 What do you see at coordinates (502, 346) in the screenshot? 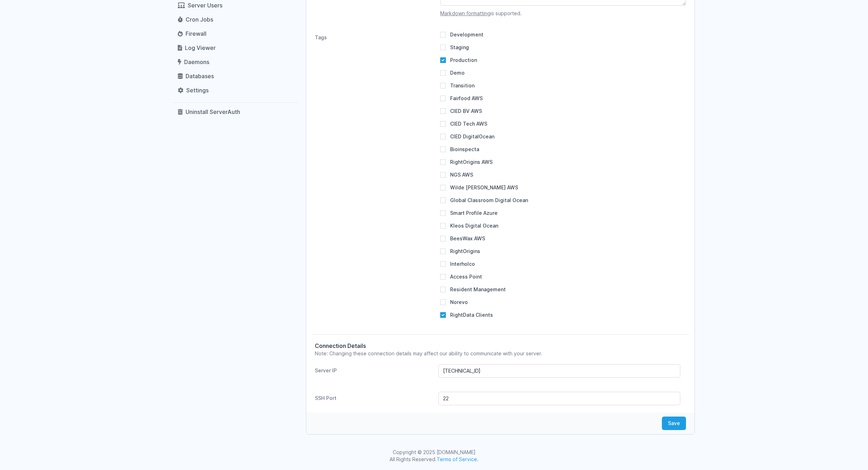
I see `h4: Connection Details` at bounding box center [502, 346].